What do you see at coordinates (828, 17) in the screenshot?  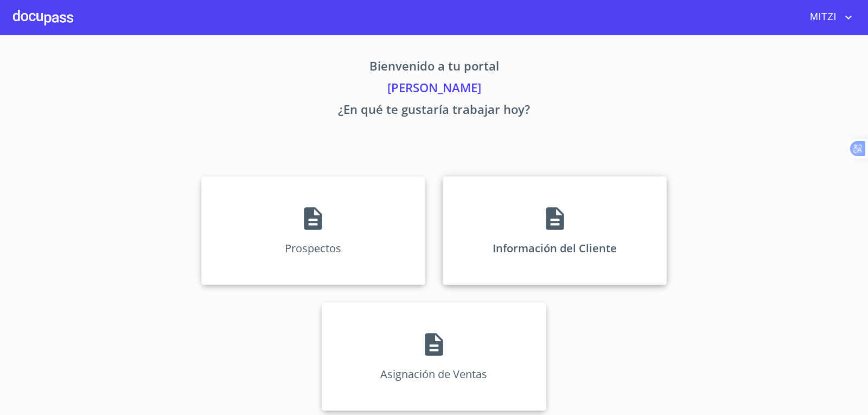 I see `button: account of current user` at bounding box center [828, 17].